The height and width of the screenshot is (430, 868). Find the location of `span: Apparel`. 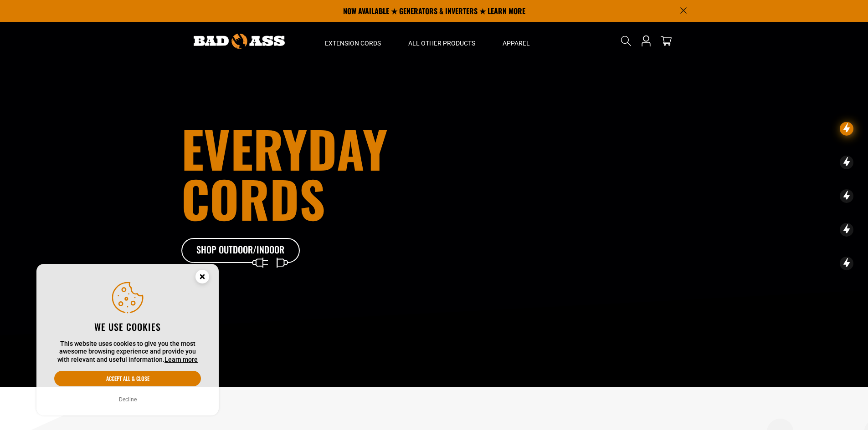

span: Apparel is located at coordinates (516, 44).